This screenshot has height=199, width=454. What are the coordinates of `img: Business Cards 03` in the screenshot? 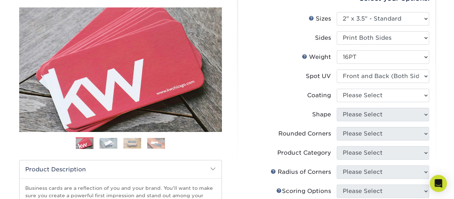 It's located at (132, 143).